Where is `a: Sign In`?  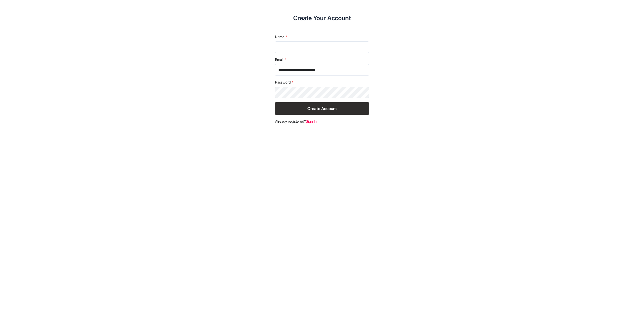
a: Sign In is located at coordinates (311, 121).